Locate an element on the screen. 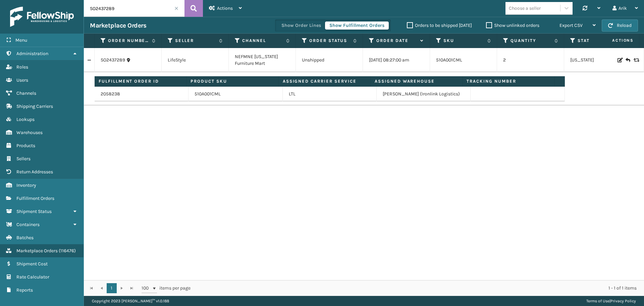 The image size is (644, 306). button: Show Order Lines is located at coordinates (301, 26).